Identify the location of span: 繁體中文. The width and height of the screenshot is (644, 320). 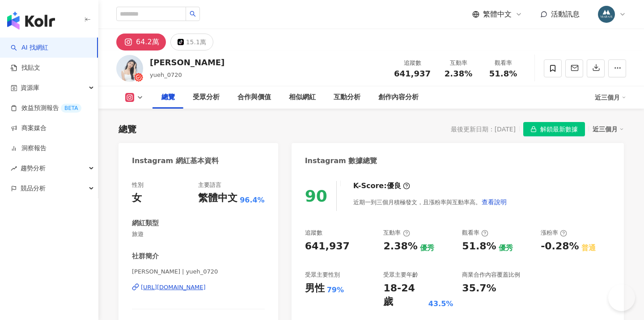
(497, 15).